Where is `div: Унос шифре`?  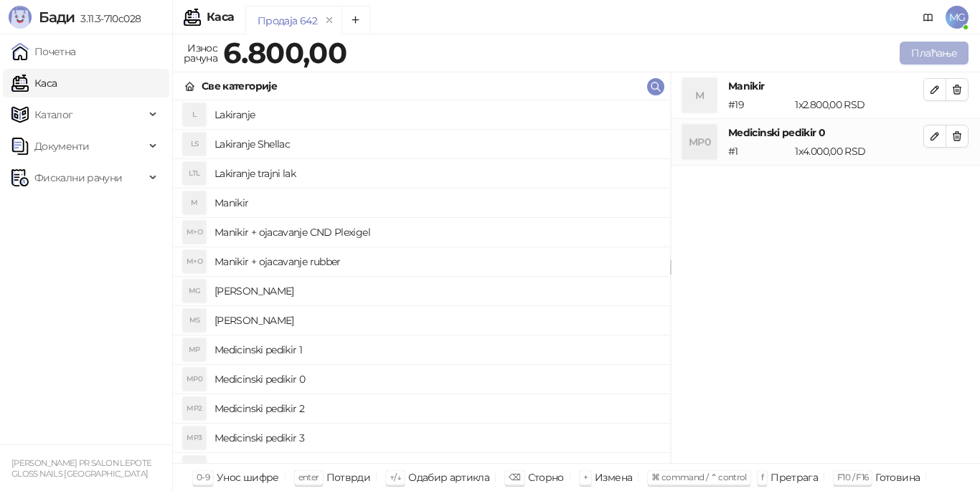 div: Унос шифре is located at coordinates (248, 477).